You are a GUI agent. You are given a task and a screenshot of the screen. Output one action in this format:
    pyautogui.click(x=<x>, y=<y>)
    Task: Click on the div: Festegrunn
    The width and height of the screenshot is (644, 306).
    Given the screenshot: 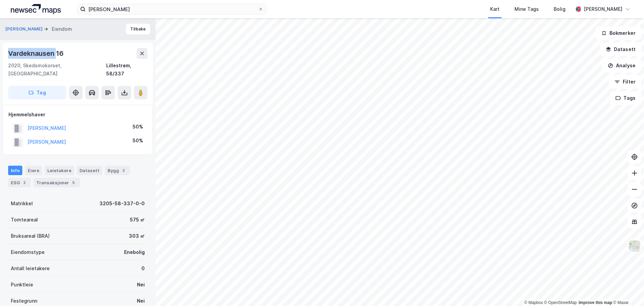 What is the action you would take?
    pyautogui.click(x=24, y=301)
    